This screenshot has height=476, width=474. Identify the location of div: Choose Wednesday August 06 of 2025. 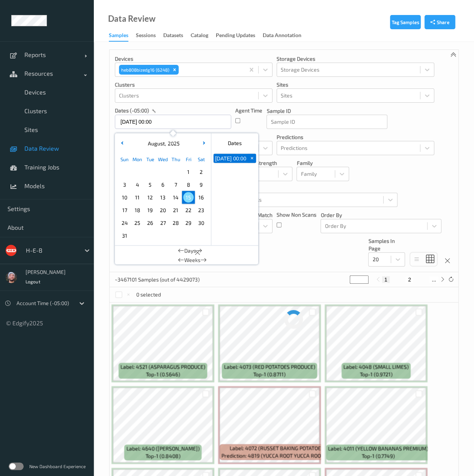
(163, 185).